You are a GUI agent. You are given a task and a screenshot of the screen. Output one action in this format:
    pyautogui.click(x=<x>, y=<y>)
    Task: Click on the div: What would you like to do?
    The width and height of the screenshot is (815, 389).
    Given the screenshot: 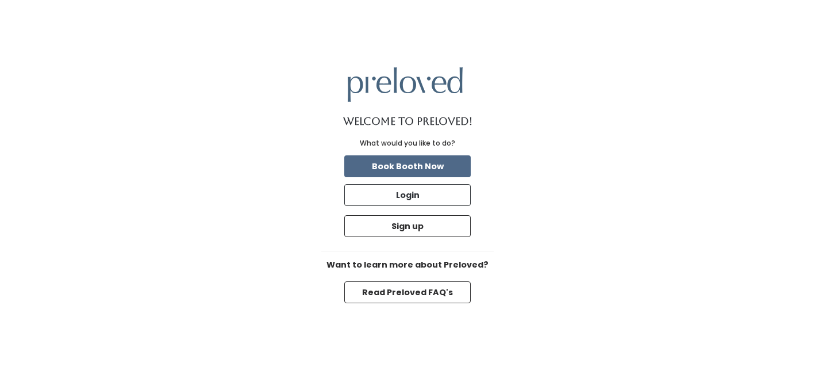 What is the action you would take?
    pyautogui.click(x=408, y=143)
    